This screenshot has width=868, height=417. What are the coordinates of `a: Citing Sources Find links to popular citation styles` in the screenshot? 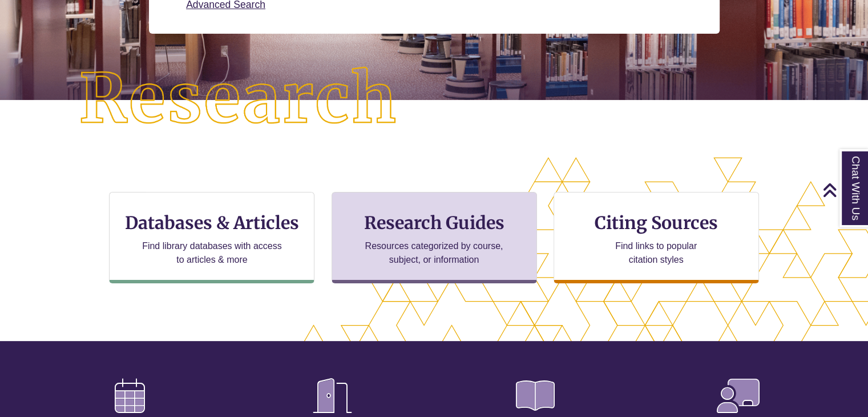 It's located at (656, 238).